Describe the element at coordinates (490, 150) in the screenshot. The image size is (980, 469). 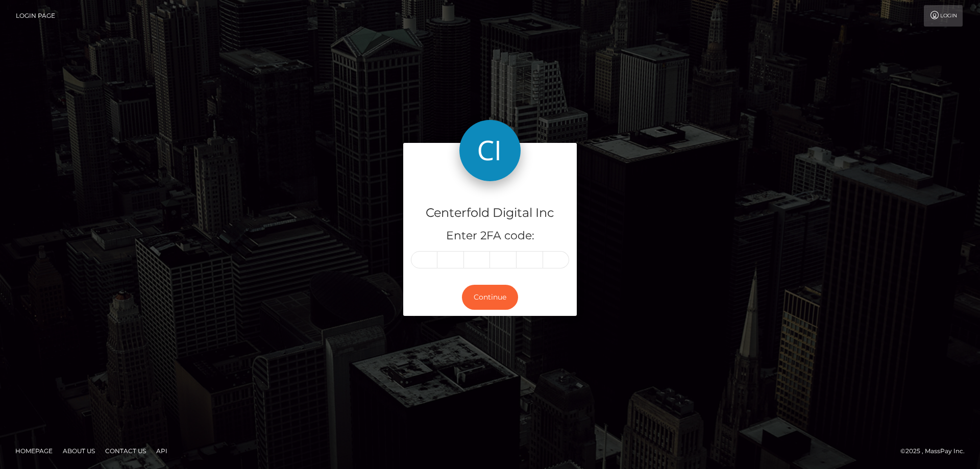
I see `img: Centerfold Digital Inc` at that location.